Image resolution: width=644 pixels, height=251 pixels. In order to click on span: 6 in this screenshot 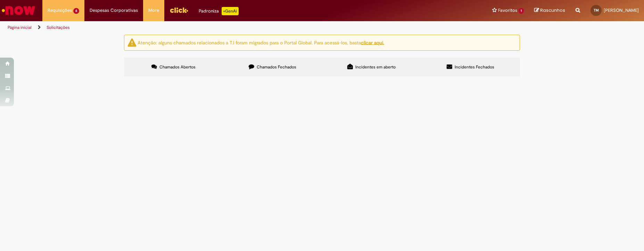, I will do `click(76, 11)`.